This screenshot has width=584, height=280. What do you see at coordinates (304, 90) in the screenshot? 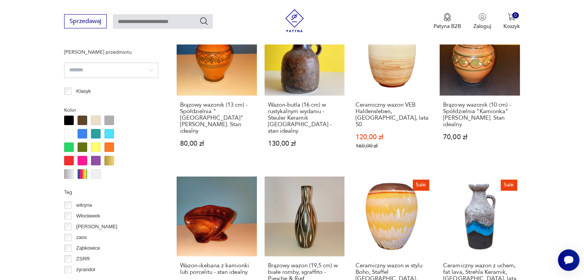
I see `a: Wazon-butla (16 cm) w rustykalnym wydaniu - Steuler Keramik Germany - stan idealnyWazon-butla (16...` at bounding box center [304, 90].